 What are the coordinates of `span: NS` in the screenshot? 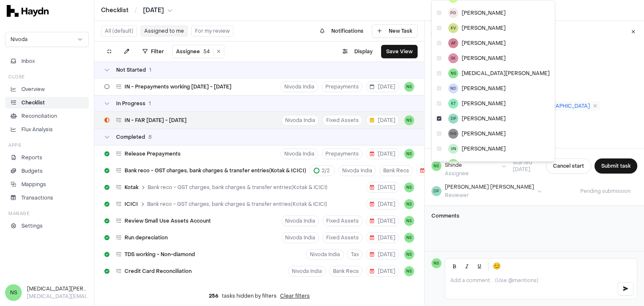 It's located at (453, 74).